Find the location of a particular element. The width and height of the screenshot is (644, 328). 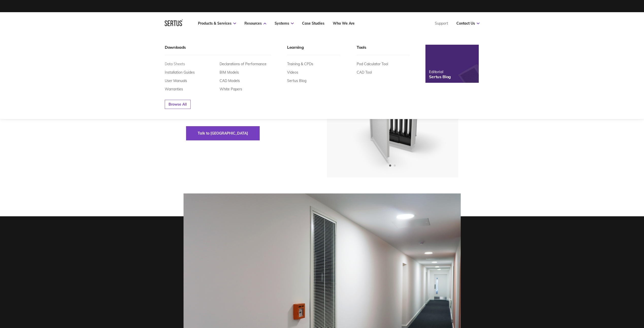

div: Tools is located at coordinates (383, 50).